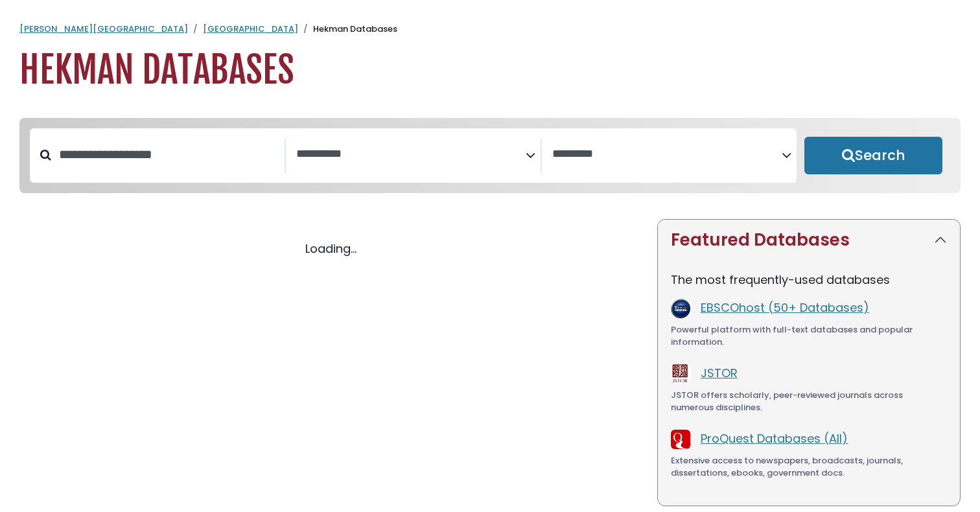  I want to click on button: Submit for Search Results, so click(873, 155).